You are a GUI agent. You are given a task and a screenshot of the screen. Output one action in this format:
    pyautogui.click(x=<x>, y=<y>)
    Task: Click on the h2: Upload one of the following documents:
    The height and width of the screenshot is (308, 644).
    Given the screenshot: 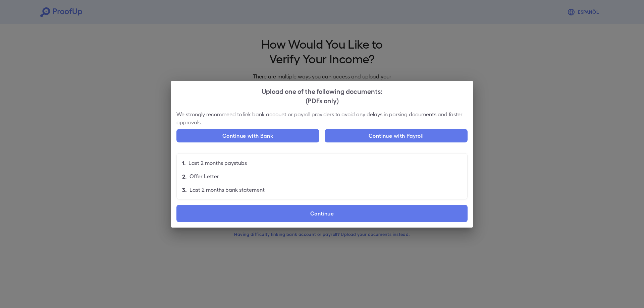 What is the action you would take?
    pyautogui.click(x=322, y=96)
    